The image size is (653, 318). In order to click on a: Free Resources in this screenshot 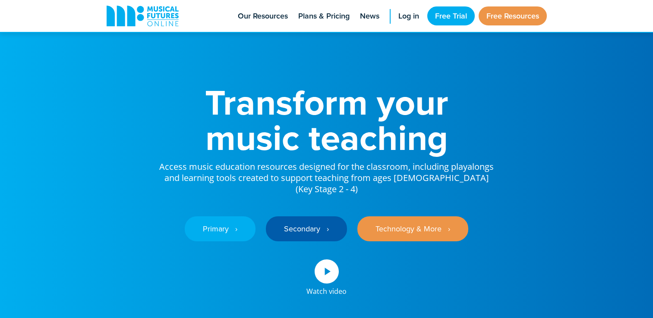, I will do `click(513, 16)`.